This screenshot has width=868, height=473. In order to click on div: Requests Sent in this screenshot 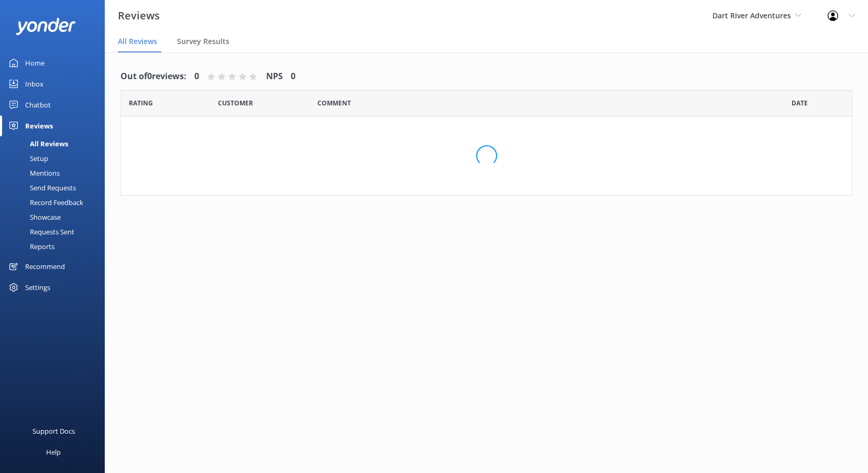, I will do `click(40, 231)`.